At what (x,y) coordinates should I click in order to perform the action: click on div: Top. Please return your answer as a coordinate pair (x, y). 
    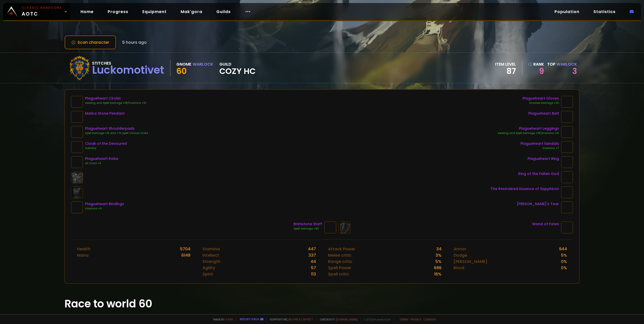
    Looking at the image, I should click on (562, 64).